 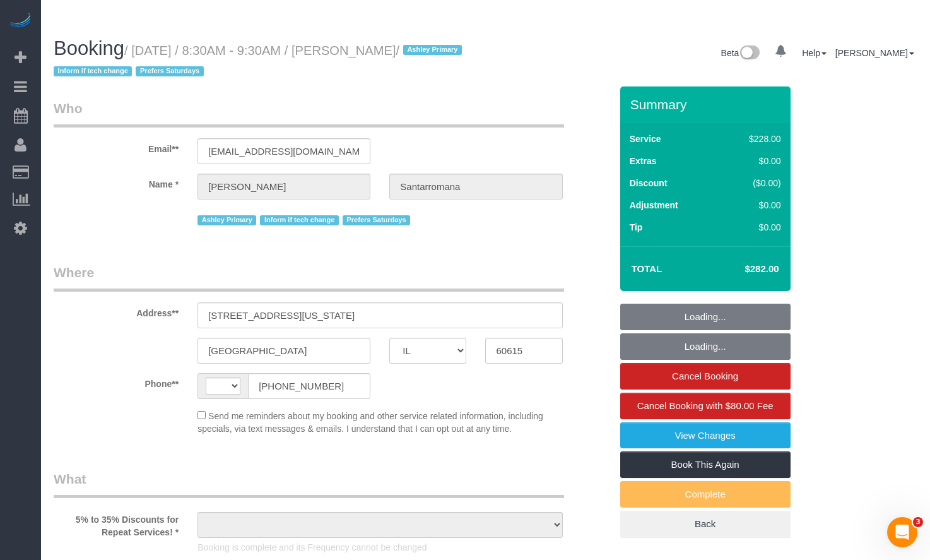 I want to click on span: Booking, so click(x=89, y=48).